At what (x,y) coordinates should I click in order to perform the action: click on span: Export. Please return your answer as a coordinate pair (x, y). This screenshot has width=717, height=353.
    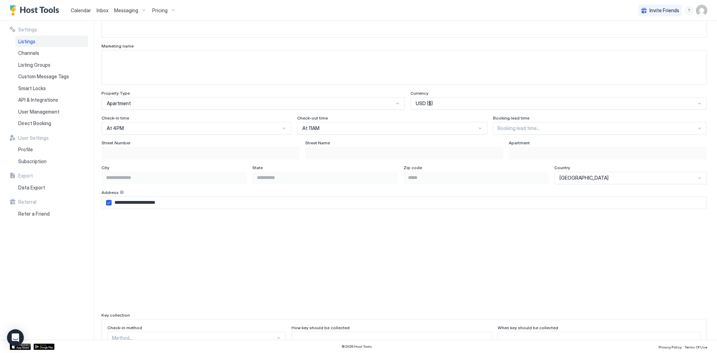
    Looking at the image, I should click on (26, 176).